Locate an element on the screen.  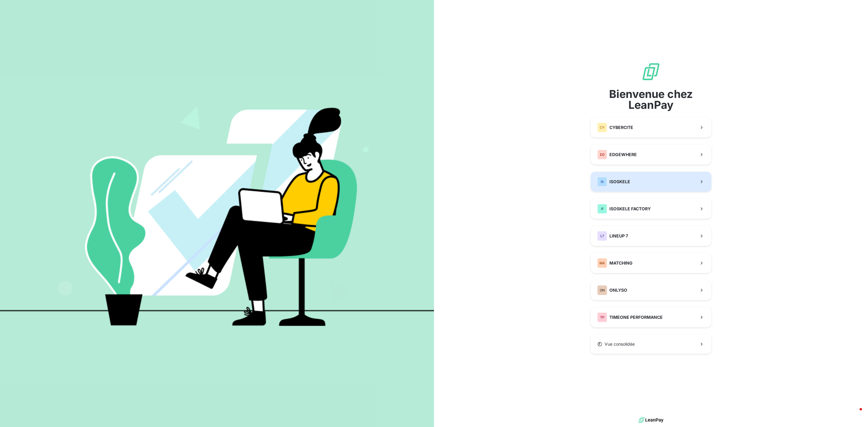
span: CYBERCITE is located at coordinates (621, 128).